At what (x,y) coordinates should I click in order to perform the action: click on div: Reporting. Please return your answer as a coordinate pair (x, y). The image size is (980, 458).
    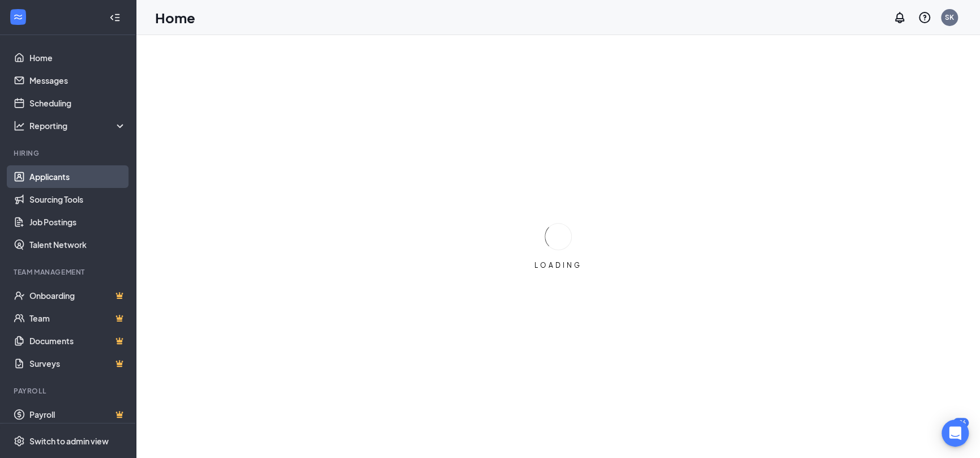
    Looking at the image, I should click on (78, 126).